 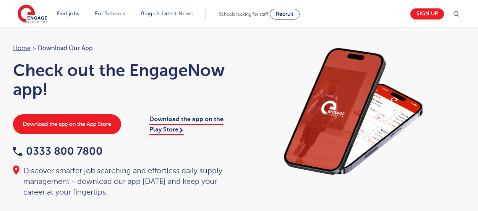 What do you see at coordinates (186, 125) in the screenshot?
I see `a: Download the app on the Play Store` at bounding box center [186, 125].